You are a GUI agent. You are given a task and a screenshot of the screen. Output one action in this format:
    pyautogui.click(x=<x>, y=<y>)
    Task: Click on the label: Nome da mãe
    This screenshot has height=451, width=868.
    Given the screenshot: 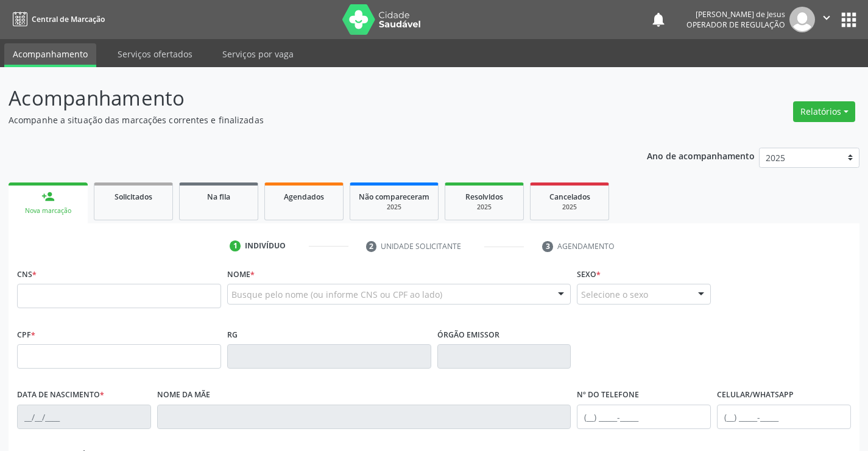 What is the action you would take?
    pyautogui.click(x=183, y=395)
    